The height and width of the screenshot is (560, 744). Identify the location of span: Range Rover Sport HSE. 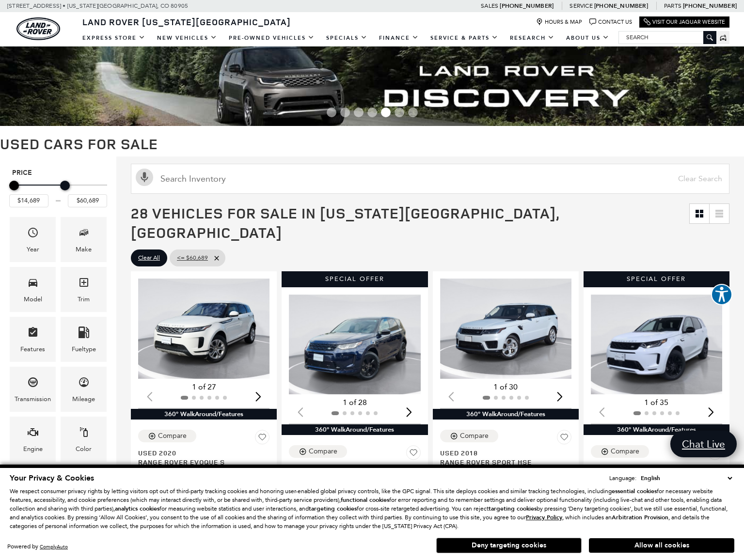
(502, 462).